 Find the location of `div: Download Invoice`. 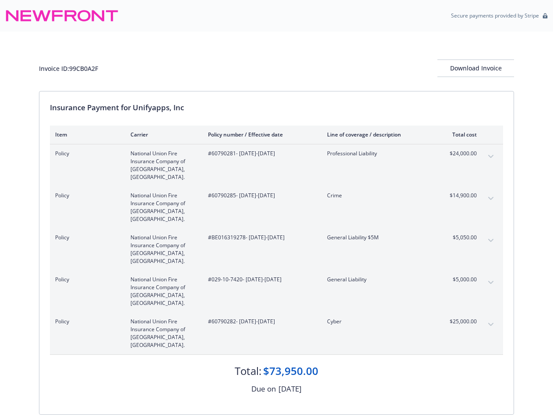

div: Download Invoice is located at coordinates (476, 68).